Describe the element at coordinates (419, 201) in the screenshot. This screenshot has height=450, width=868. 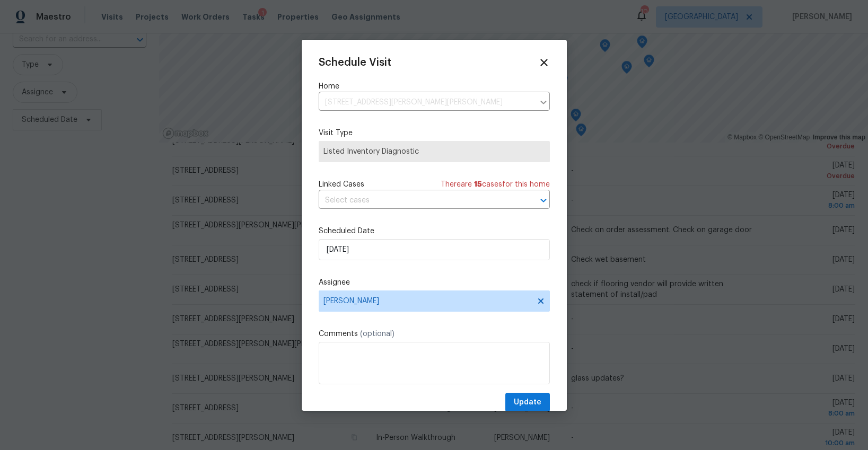
I see `input: Select cases` at that location.